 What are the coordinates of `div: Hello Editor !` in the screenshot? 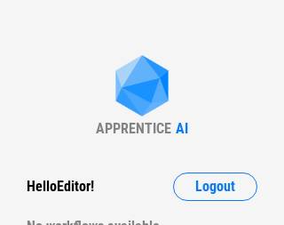 It's located at (60, 186).